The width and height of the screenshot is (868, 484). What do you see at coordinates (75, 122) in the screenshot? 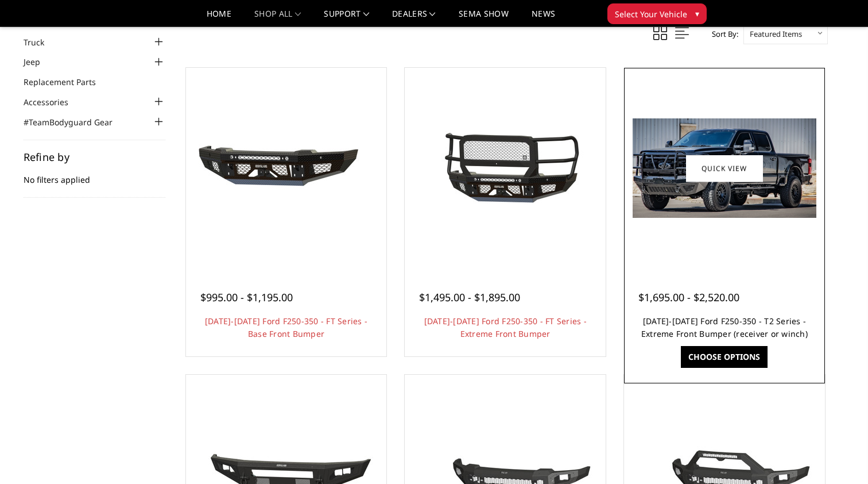
I see `a: #TeamBodyguard Gear` at bounding box center [75, 122].